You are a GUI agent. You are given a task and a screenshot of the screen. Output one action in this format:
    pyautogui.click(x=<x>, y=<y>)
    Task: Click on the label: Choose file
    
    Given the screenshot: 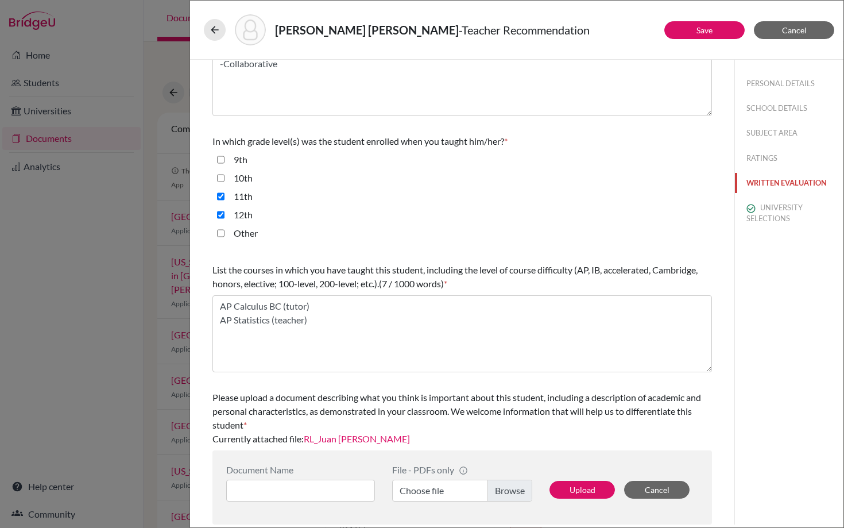 What is the action you would take?
    pyautogui.click(x=462, y=490)
    